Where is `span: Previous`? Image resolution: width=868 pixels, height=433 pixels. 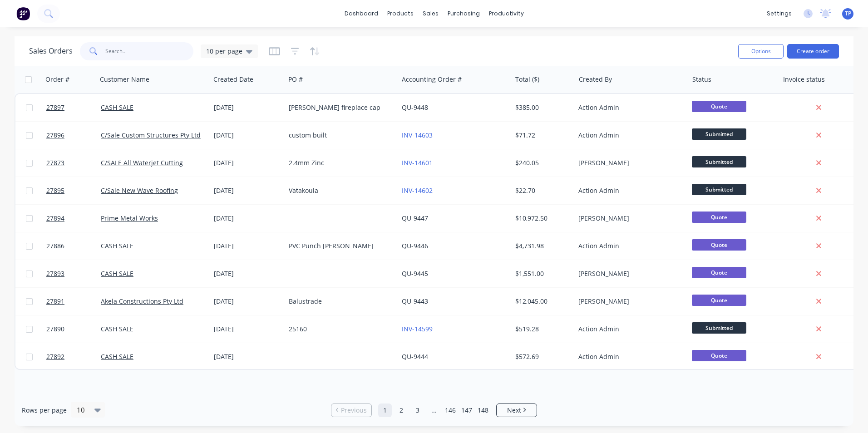 span: Previous is located at coordinates (354, 410).